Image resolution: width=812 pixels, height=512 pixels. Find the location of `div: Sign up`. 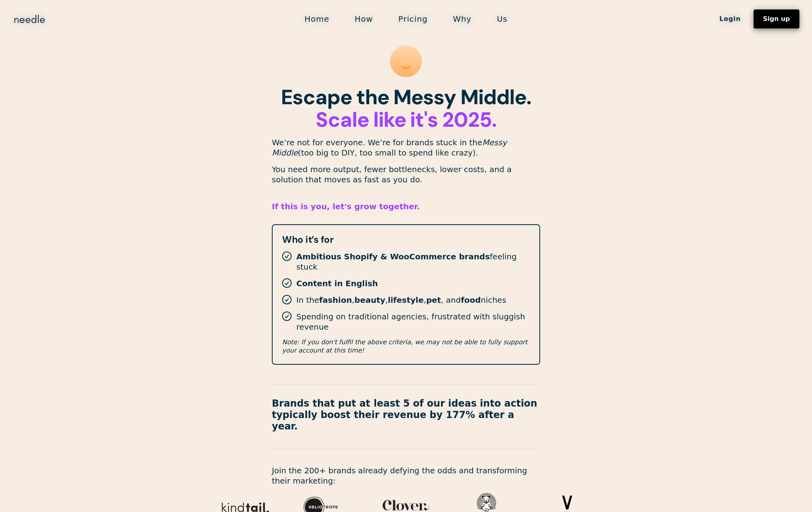

div: Sign up is located at coordinates (777, 19).